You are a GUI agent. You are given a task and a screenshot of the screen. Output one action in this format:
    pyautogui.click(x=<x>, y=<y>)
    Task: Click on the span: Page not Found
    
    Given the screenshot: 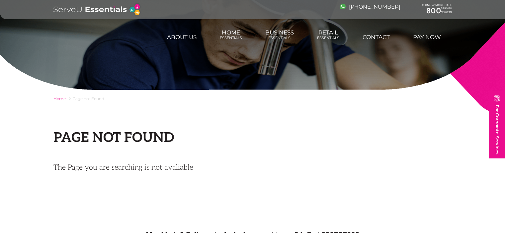 What is the action you would take?
    pyautogui.click(x=88, y=99)
    